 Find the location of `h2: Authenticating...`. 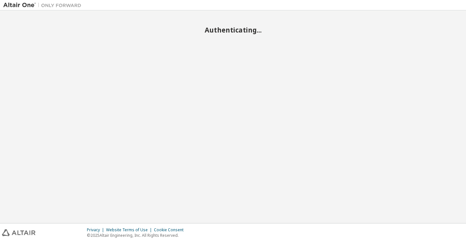

h2: Authenticating... is located at coordinates (233, 30).